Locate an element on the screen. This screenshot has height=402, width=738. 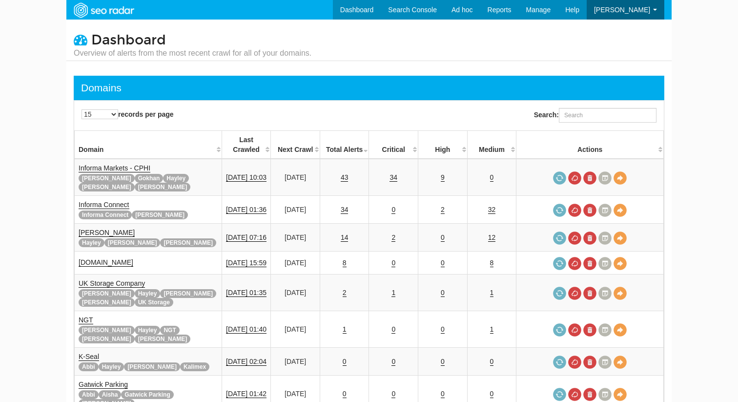
a: 9 is located at coordinates (443, 177).